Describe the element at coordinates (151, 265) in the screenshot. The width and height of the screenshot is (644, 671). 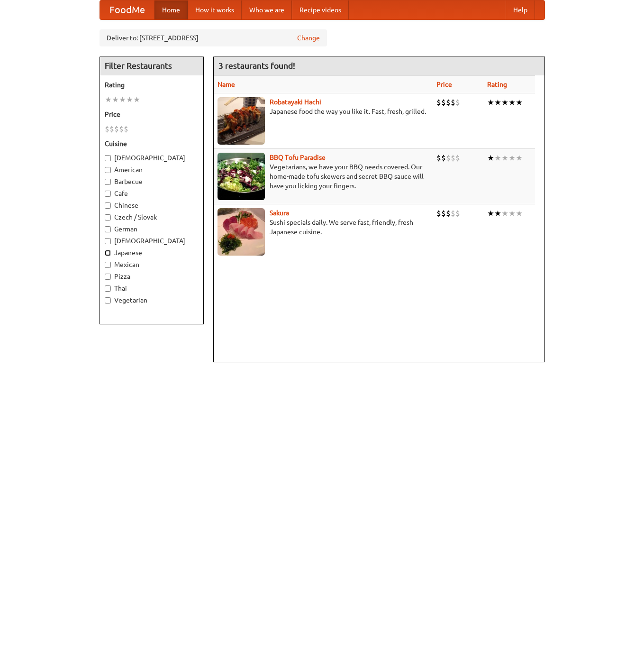
I see `label: Mexican` at that location.